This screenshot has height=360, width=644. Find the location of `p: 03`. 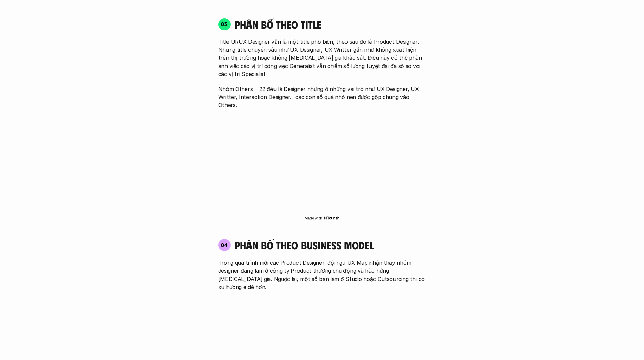

p: 03 is located at coordinates (224, 24).